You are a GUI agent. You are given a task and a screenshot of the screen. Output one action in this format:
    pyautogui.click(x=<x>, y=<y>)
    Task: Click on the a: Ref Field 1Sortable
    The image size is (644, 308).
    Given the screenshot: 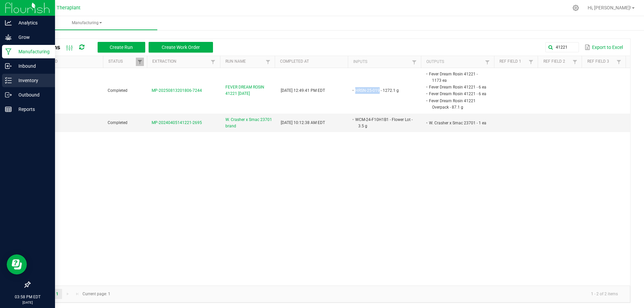 What is the action you would take?
    pyautogui.click(x=513, y=62)
    